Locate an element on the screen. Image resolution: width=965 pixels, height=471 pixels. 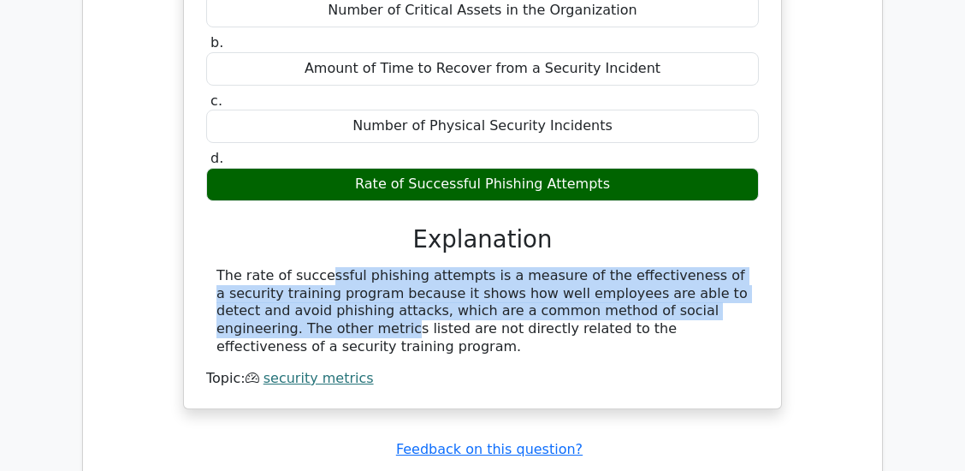
h3: Explanation is located at coordinates (483, 239).